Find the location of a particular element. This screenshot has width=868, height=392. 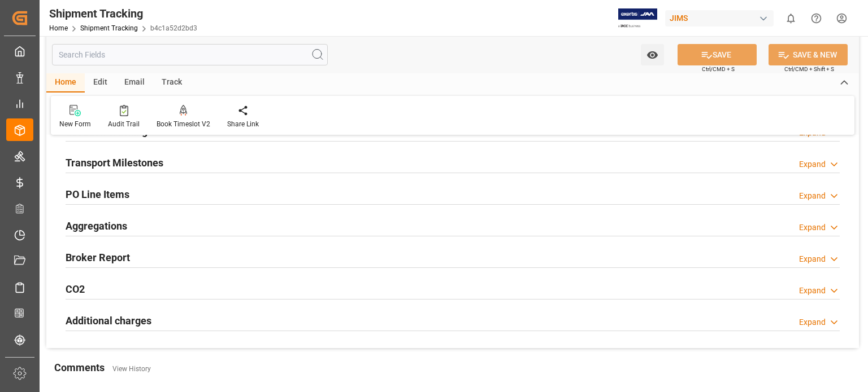

h2: Comments is located at coordinates (79, 368).